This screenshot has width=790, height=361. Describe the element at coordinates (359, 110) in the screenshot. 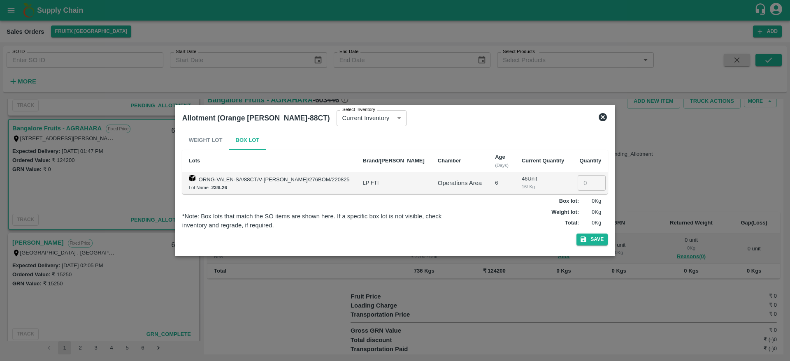

I see `label: Select Inventory` at that location.